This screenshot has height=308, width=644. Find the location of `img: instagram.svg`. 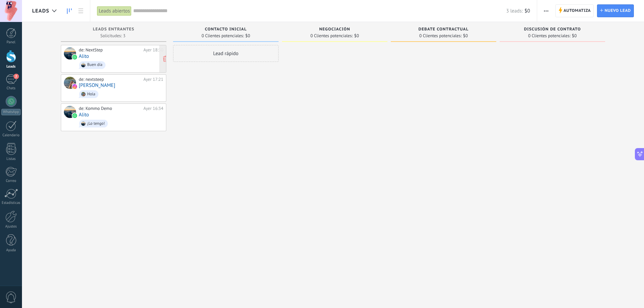

img: instagram.svg is located at coordinates (75, 86).